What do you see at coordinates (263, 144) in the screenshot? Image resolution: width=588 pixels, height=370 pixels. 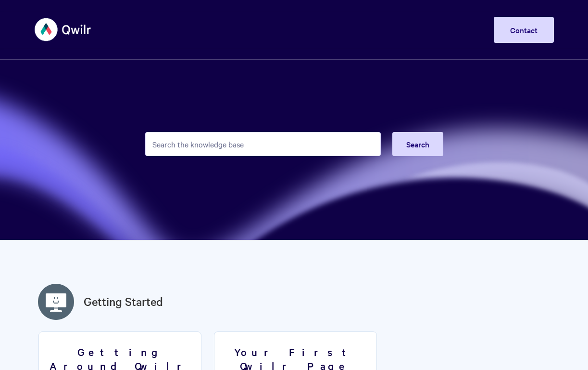 I see `input: Search the knowledge base` at bounding box center [263, 144].